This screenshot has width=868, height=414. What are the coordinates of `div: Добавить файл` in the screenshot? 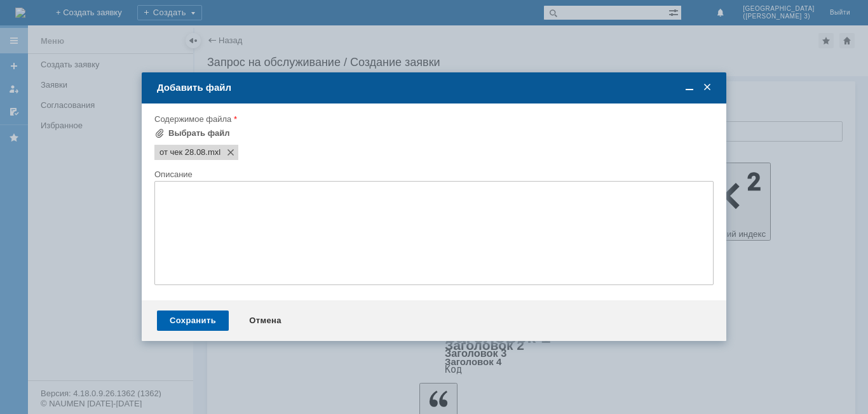 It's located at (435, 88).